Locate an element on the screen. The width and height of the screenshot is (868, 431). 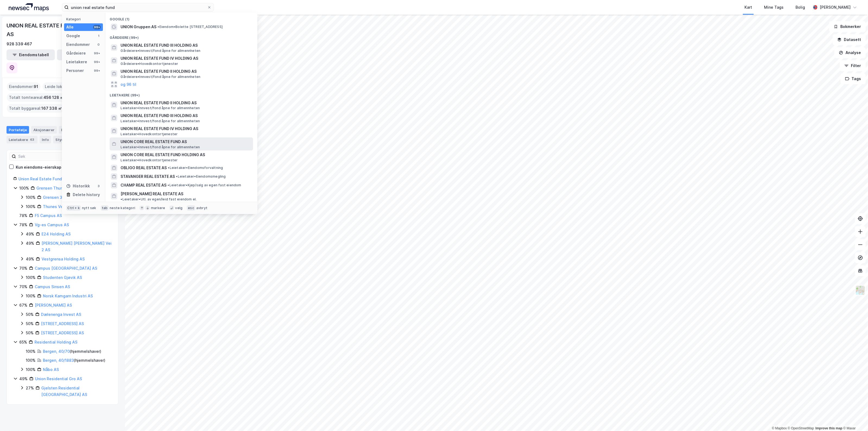
img: logo.a4113a55bc3d86da70a041830d287a7e.svg is located at coordinates (29, 7).